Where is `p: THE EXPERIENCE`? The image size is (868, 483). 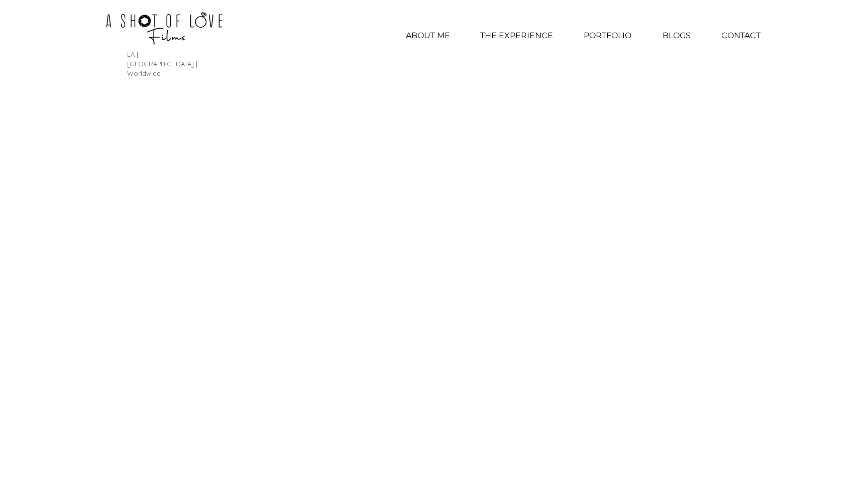
p: THE EXPERIENCE is located at coordinates (516, 36).